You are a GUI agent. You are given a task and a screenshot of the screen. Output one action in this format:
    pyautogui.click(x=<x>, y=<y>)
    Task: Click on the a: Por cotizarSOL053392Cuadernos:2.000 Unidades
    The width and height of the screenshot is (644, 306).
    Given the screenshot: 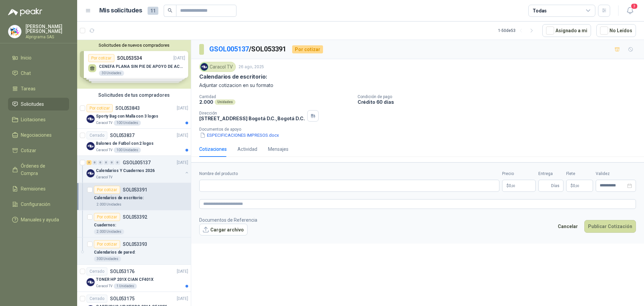 What is the action you would take?
    pyautogui.click(x=134, y=223)
    